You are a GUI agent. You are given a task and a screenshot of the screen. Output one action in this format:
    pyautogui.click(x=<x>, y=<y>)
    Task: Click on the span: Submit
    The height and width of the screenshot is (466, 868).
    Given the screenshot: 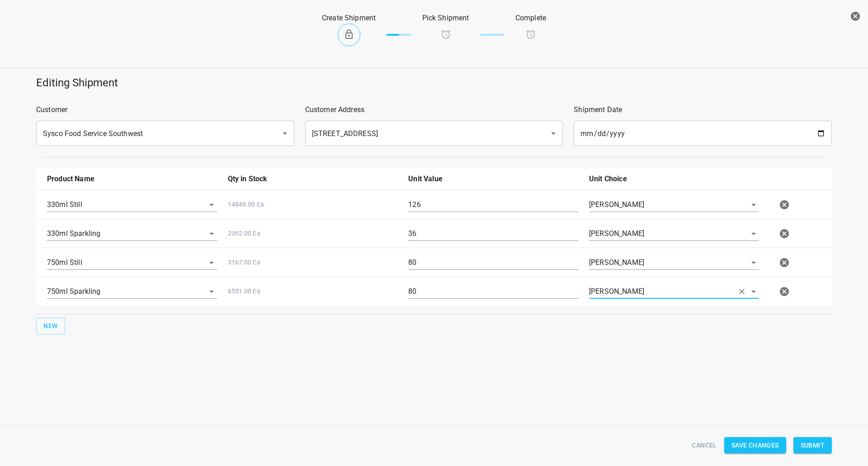 What is the action you would take?
    pyautogui.click(x=812, y=445)
    